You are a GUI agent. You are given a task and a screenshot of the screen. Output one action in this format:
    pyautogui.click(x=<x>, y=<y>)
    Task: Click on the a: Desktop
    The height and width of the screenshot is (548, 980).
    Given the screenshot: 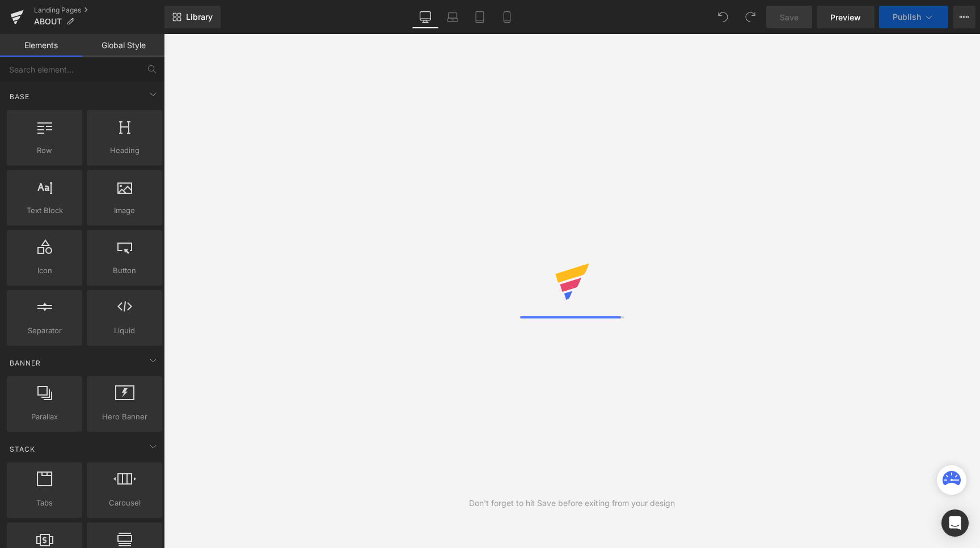 What is the action you would take?
    pyautogui.click(x=425, y=17)
    